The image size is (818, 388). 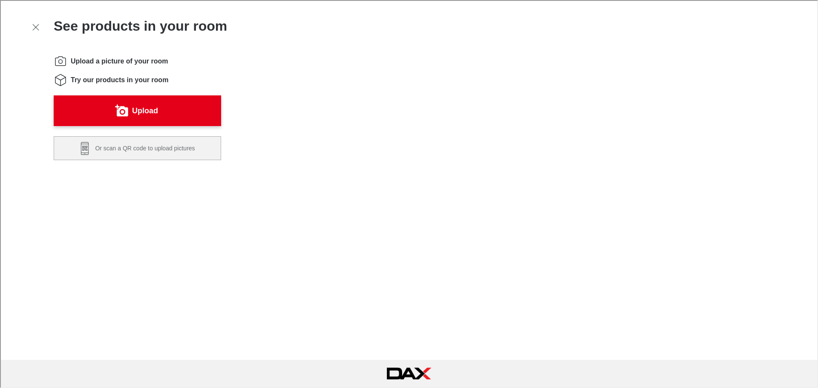 I want to click on label: Upload, so click(x=144, y=110).